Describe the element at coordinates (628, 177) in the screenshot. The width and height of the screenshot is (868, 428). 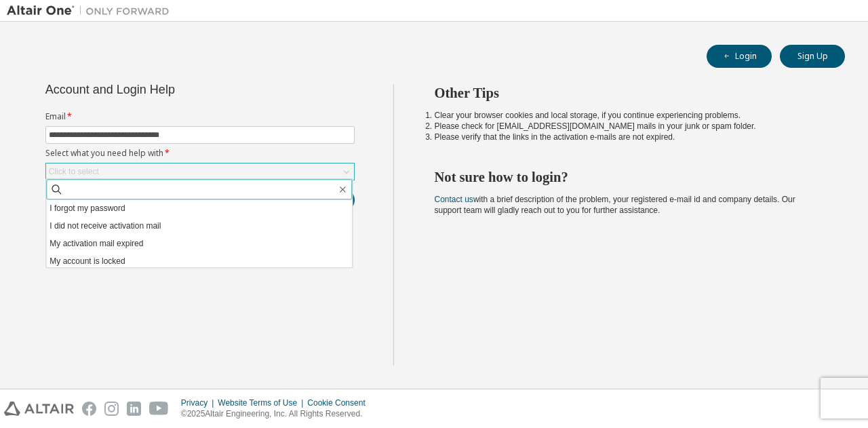
I see `h2: Not sure how to login?` at that location.